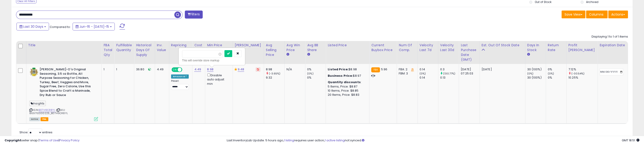 The image size is (644, 145). I want to click on div: 36.80, so click(143, 69).